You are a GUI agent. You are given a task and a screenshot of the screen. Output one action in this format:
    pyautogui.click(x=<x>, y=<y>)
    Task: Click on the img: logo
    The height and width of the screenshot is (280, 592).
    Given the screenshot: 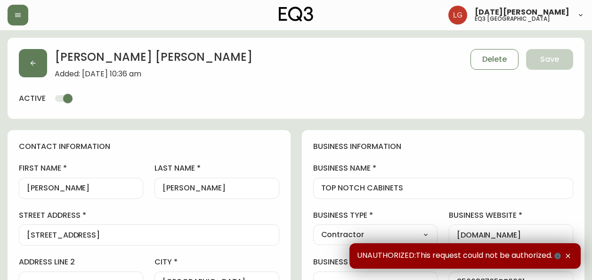 What is the action you would take?
    pyautogui.click(x=296, y=14)
    